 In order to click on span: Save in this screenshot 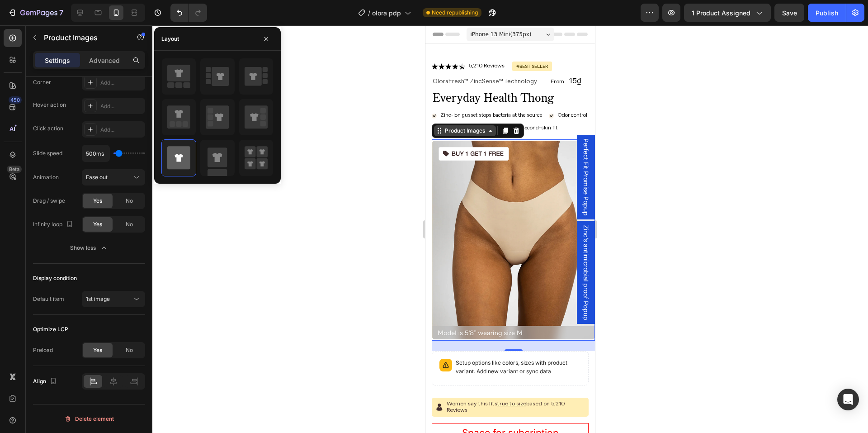, I will do `click(790, 13)`.